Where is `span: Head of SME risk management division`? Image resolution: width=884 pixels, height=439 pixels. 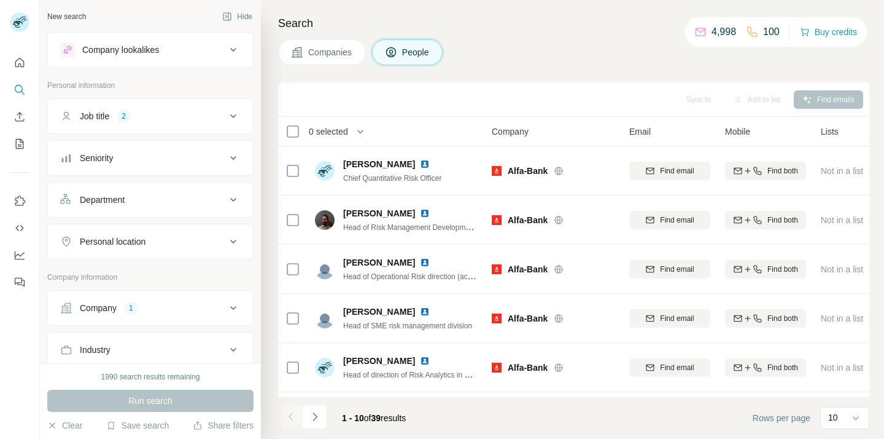
span: Head of SME risk management division is located at coordinates (408, 326).